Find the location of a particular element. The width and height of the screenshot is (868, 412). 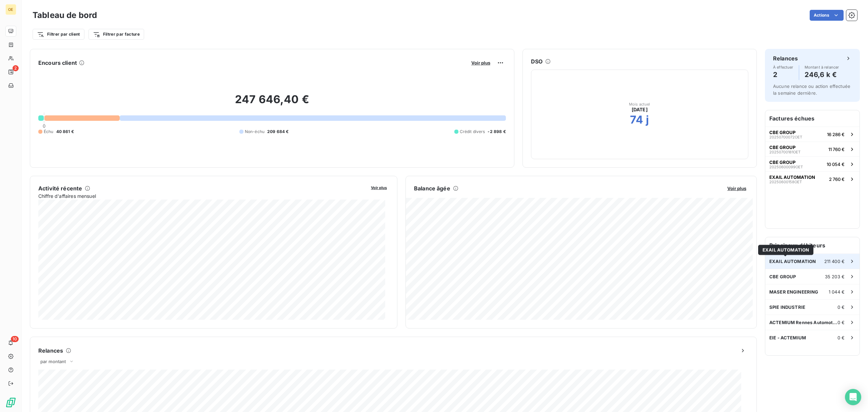

h6: DSO is located at coordinates (536, 61).